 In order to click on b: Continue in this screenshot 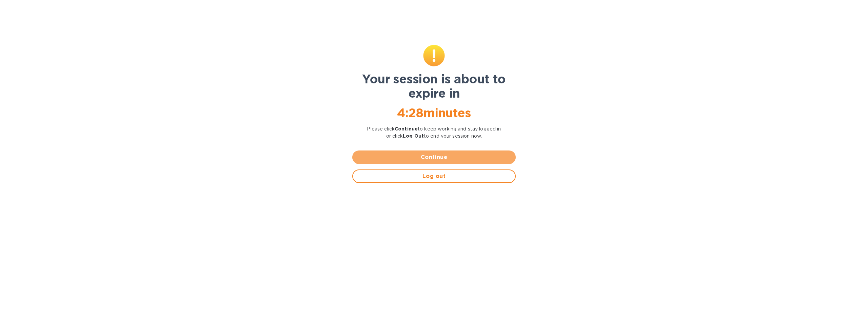, I will do `click(406, 129)`.